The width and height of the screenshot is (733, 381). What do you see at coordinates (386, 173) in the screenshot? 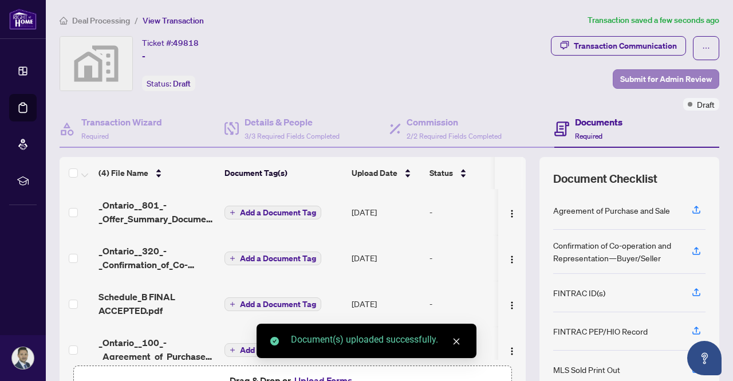
I see `th: Upload Date` at bounding box center [386, 173].